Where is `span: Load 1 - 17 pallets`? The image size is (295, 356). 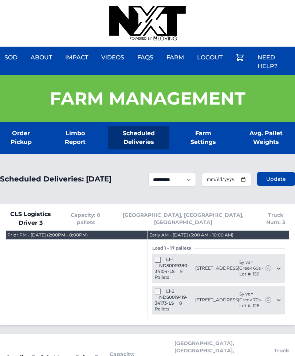
span: Load 1 - 17 pallets is located at coordinates (173, 248).